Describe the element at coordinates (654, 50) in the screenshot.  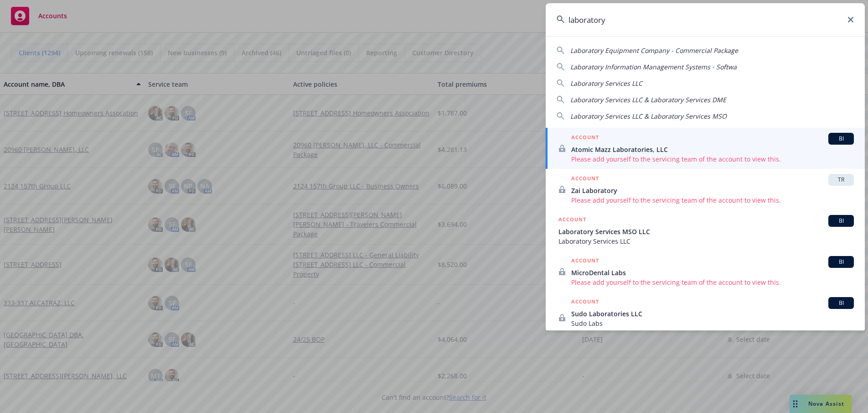
I see `span: Laboratory Equipment Company - Commercial Package` at that location.